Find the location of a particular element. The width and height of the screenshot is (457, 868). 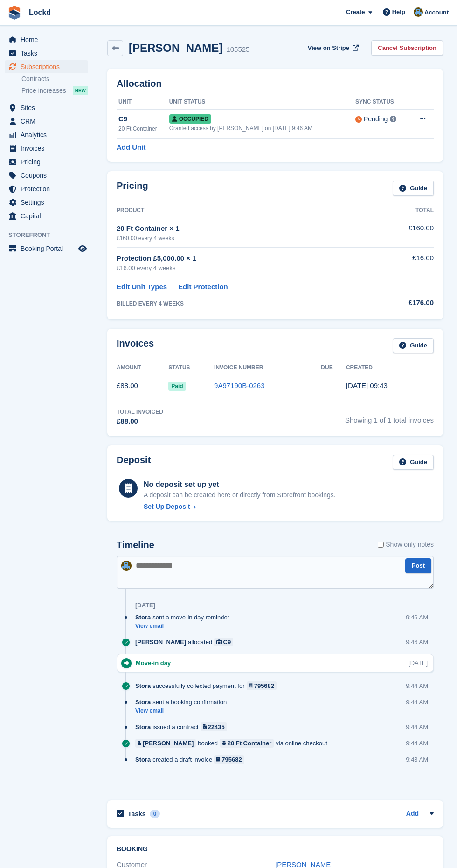

h2: Timeline is located at coordinates (135, 545).